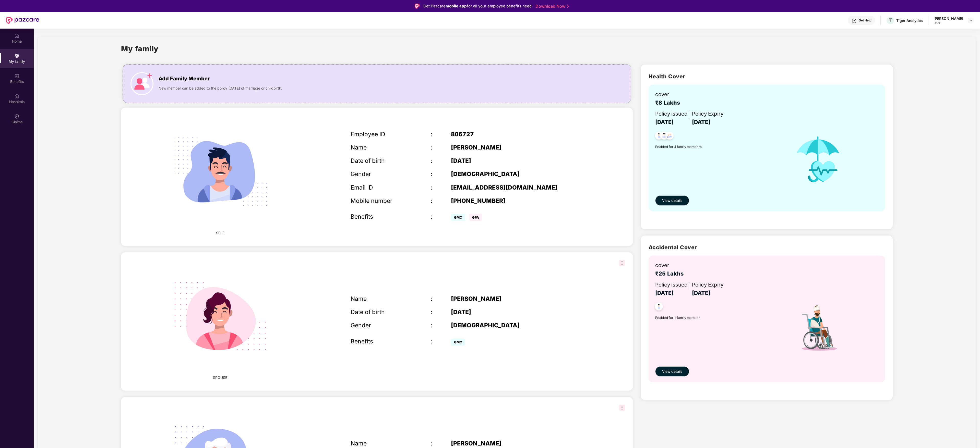 The width and height of the screenshot is (980, 448). What do you see at coordinates (417, 6) in the screenshot?
I see `img: Logo` at bounding box center [417, 6].